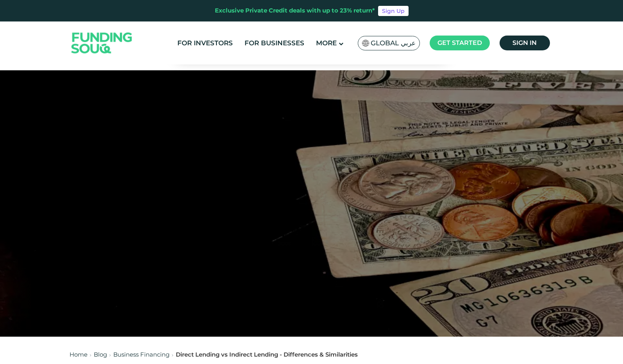 This screenshot has width=623, height=364. I want to click on img: SA Flag, so click(365, 43).